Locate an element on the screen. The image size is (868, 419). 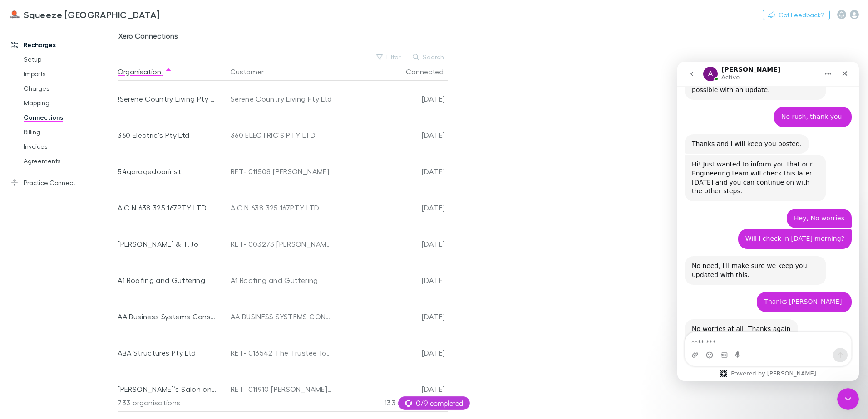
a: Agreements is located at coordinates (69, 161).